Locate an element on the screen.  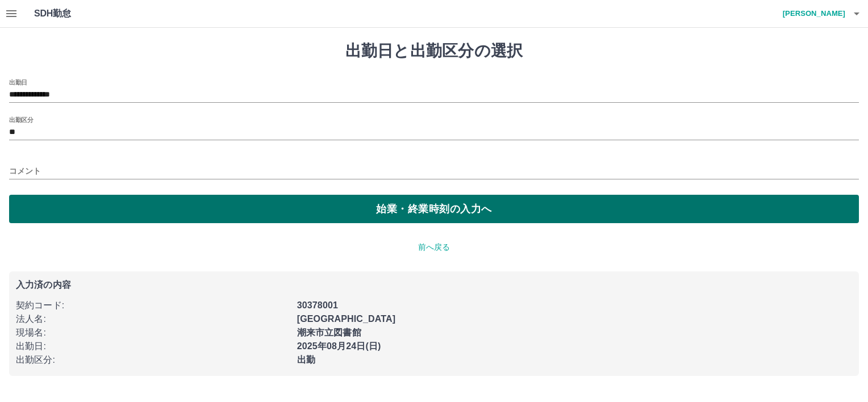
p: 前へ戻る is located at coordinates (434, 247).